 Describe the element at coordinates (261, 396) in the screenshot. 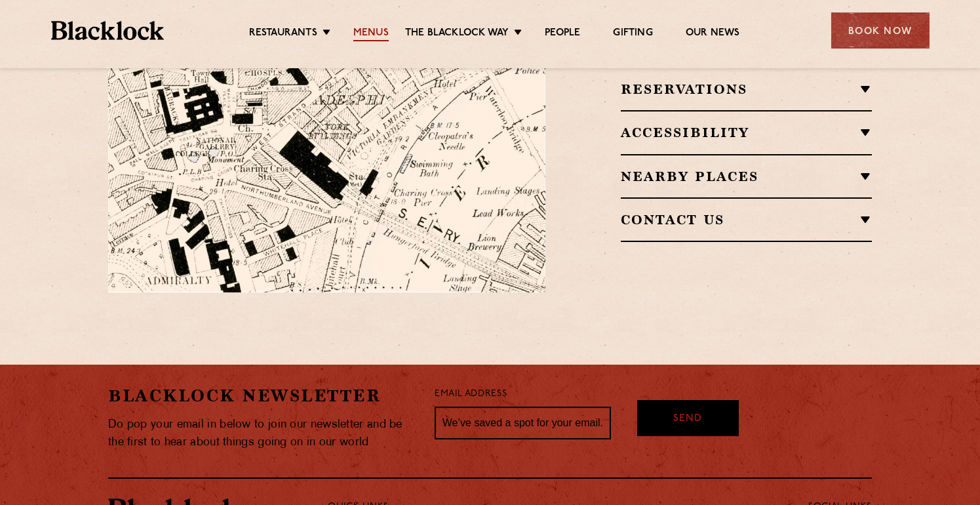

I see `h2: Blacklock Newsletter` at that location.